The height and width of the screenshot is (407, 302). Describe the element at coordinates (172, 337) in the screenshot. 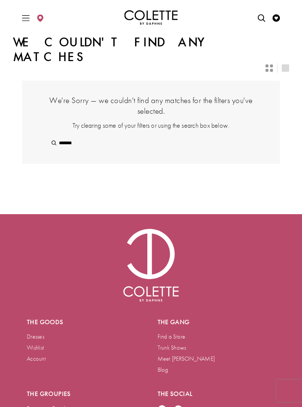

I see `a: Find a Store` at that location.